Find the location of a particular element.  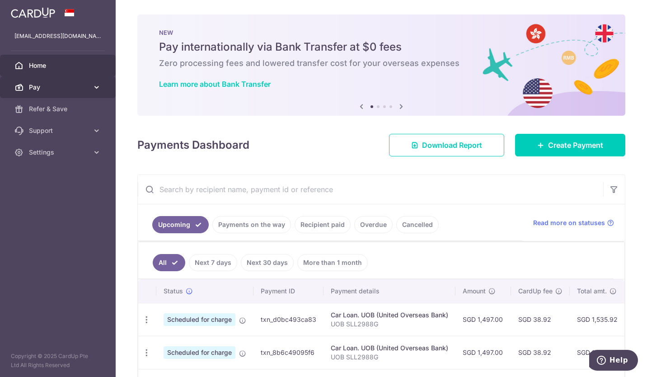

a: Next 7 days is located at coordinates (213, 263).